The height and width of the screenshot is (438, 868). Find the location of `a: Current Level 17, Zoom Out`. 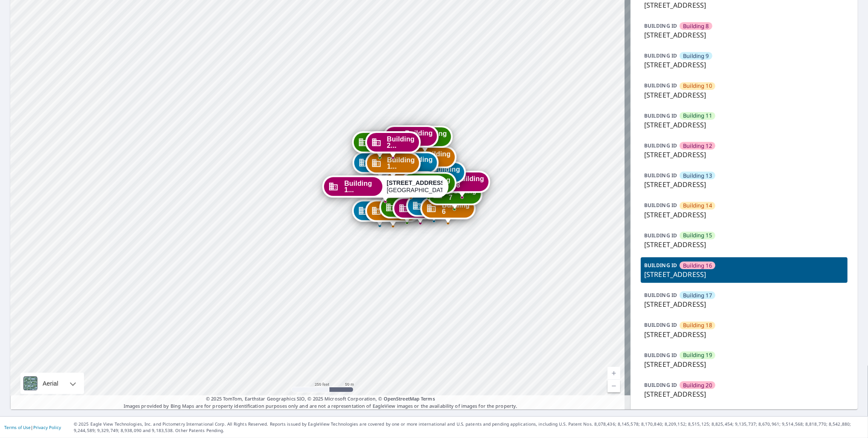

a: Current Level 17, Zoom Out is located at coordinates (614, 386).